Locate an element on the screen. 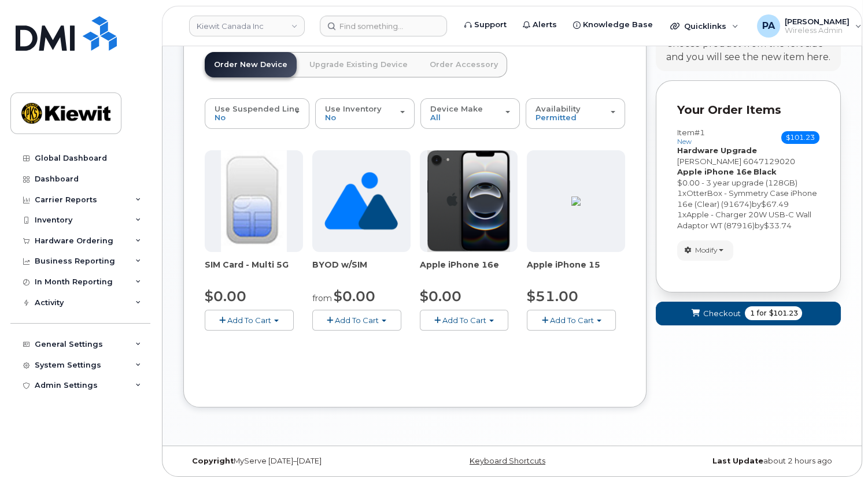 The width and height of the screenshot is (868, 482). strong: Hardware Upgrade is located at coordinates (717, 150).